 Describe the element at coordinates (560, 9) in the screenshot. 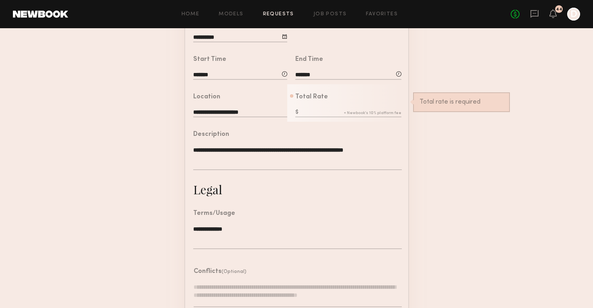

I see `div: 44` at that location.